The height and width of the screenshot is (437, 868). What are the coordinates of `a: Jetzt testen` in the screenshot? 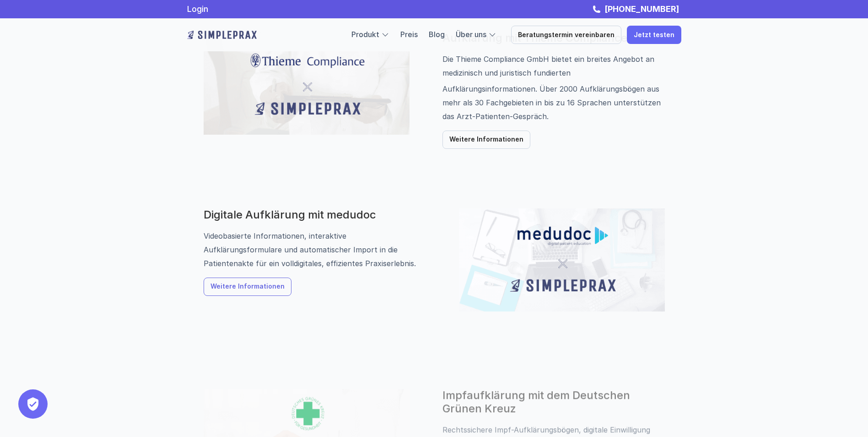 It's located at (654, 35).